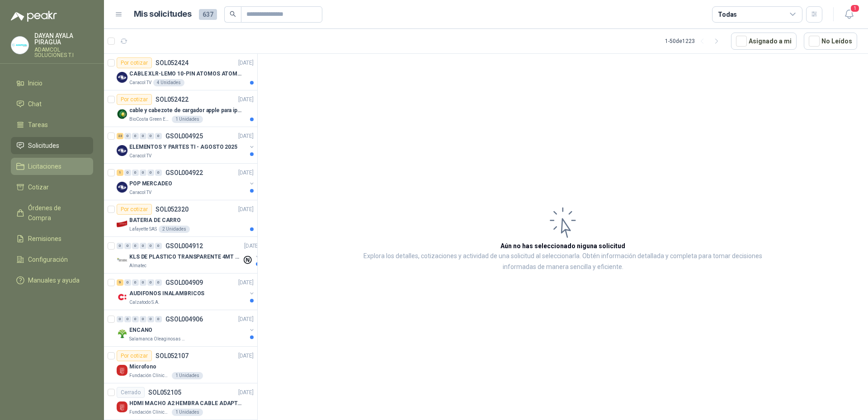 This screenshot has width=868, height=420. I want to click on h1: Mis solicitudes, so click(163, 14).